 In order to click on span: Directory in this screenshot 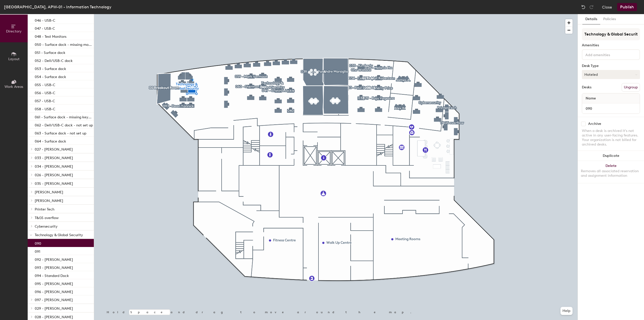, I will do `click(14, 31)`.